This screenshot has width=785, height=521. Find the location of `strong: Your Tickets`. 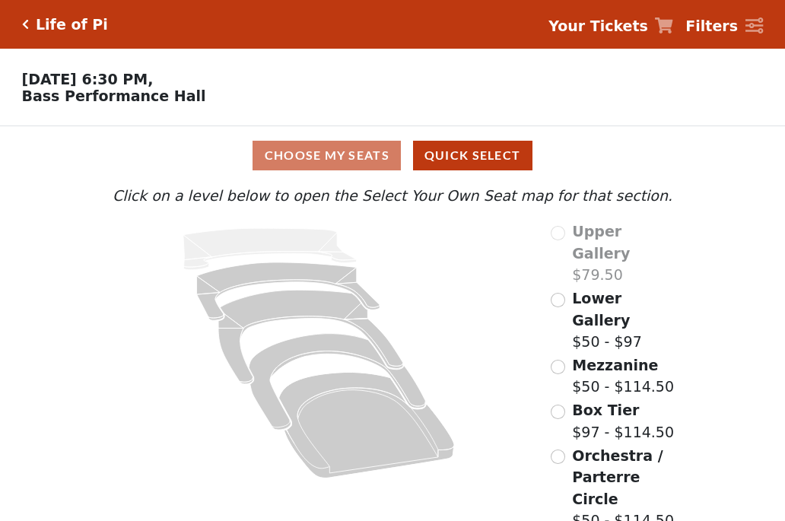

strong: Your Tickets is located at coordinates (598, 26).